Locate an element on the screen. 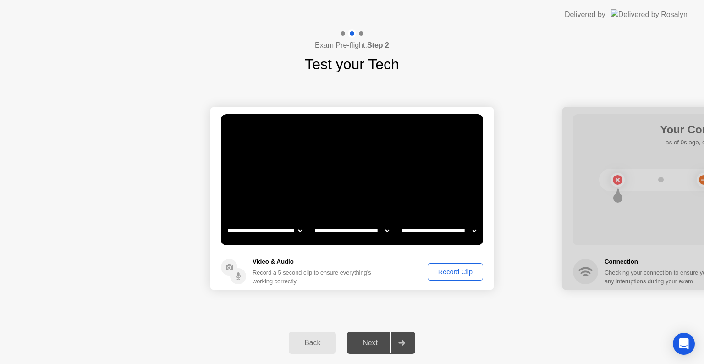  div: Back is located at coordinates (312, 343).